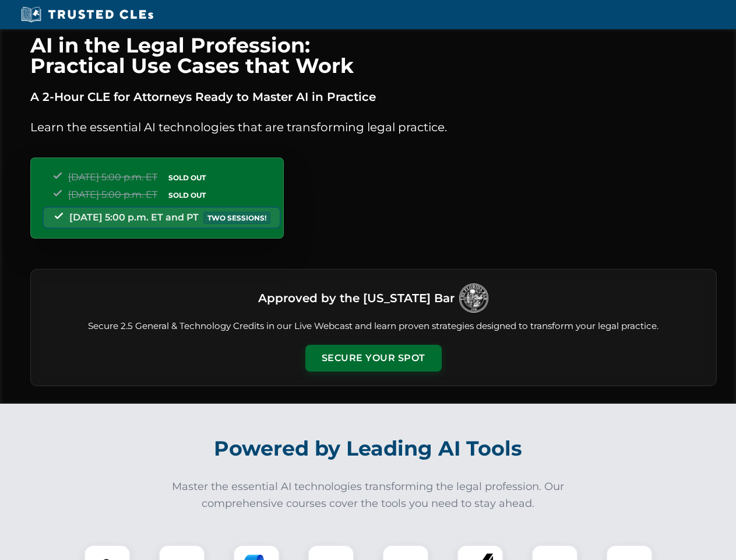 This screenshot has width=736, height=560. Describe the element at coordinates (368, 448) in the screenshot. I see `h2: Powered by Leading AI Tools` at that location.